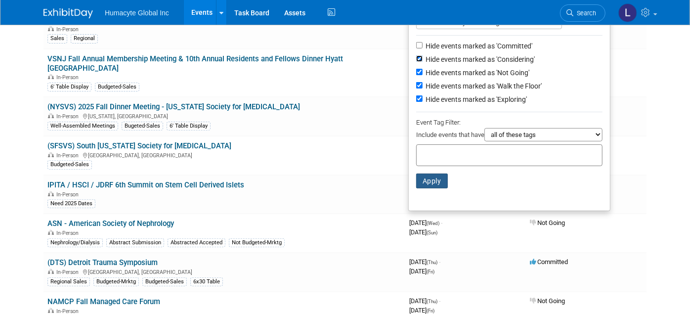  I want to click on div: 6x30 Table, so click(207, 282).